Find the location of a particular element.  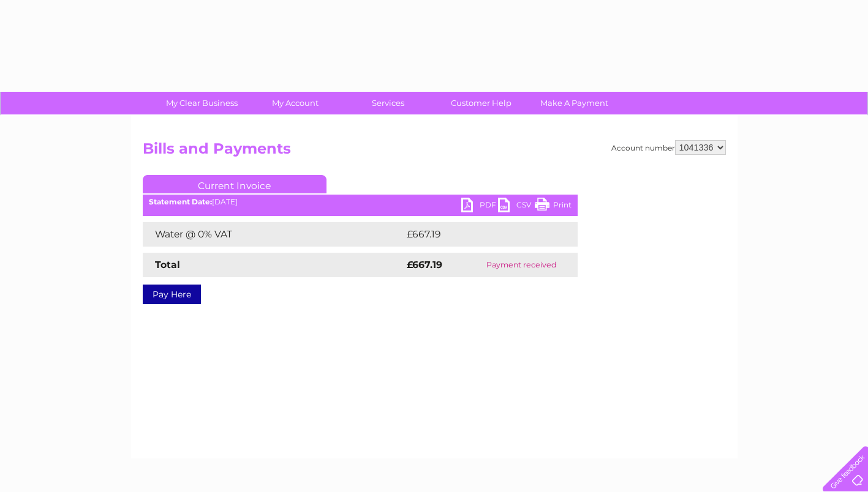

a: My Clear Business is located at coordinates (201, 103).